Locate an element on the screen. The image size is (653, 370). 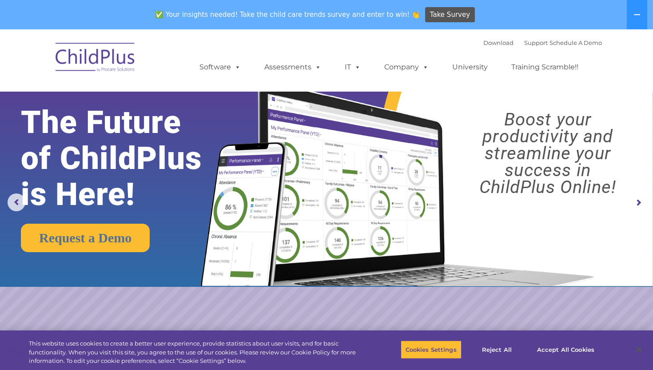
a: Take Survey is located at coordinates (450, 15).